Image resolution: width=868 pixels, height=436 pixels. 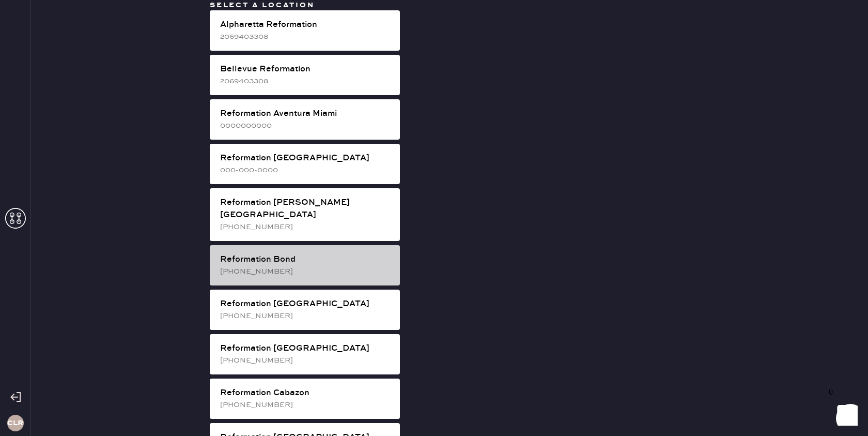 What do you see at coordinates (484, 373) in the screenshot?
I see `th: Customer` at bounding box center [484, 373].